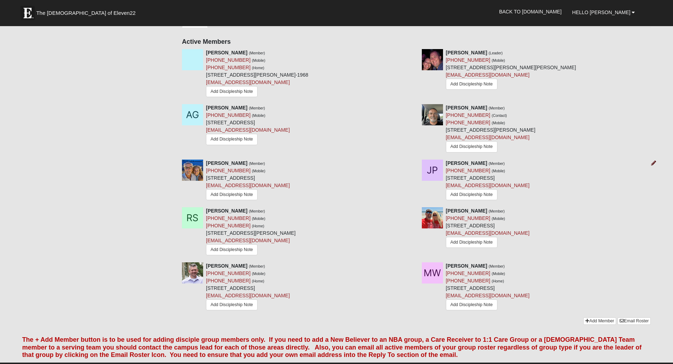  What do you see at coordinates (496, 53) in the screenshot?
I see `small: (Leader)` at bounding box center [496, 53].